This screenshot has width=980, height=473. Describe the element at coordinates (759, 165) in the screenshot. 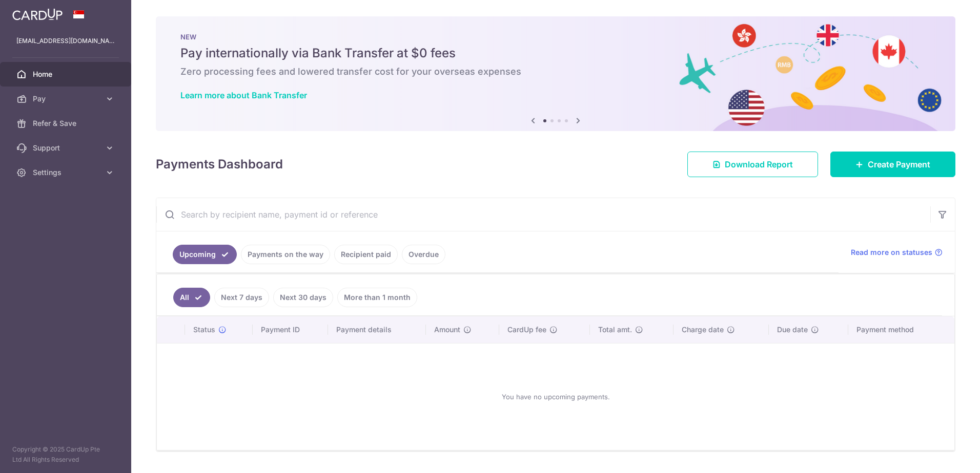

I see `span: Download Report` at that location.